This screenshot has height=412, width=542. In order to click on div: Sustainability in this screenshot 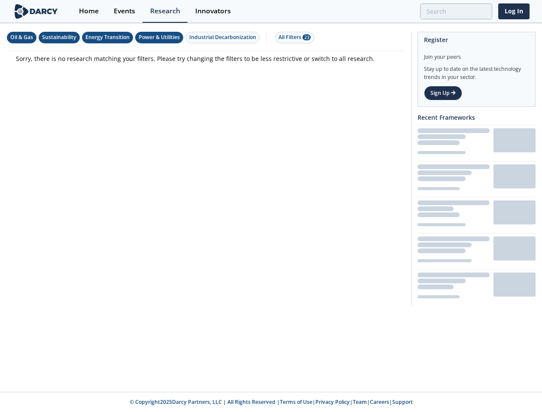, I will do `click(59, 37)`.